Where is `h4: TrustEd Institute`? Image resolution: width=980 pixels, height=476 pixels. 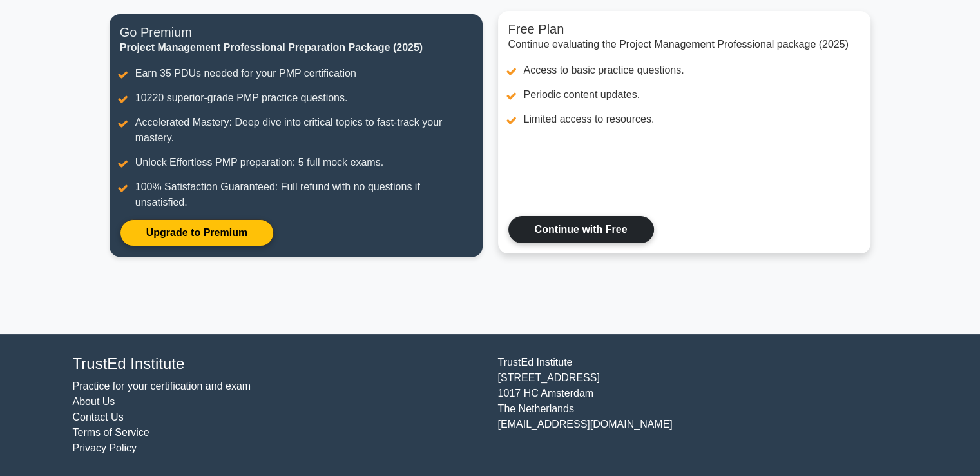 h4: TrustEd Institute is located at coordinates (277, 364).